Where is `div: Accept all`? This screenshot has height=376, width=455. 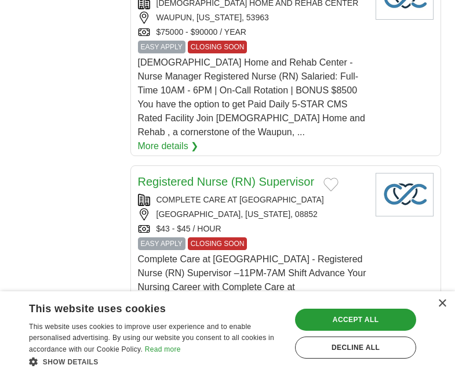
div: Accept all is located at coordinates (356, 320).